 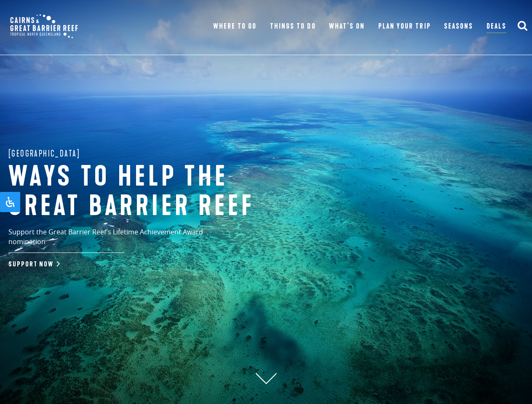 What do you see at coordinates (458, 26) in the screenshot?
I see `a: Seasons` at bounding box center [458, 26].